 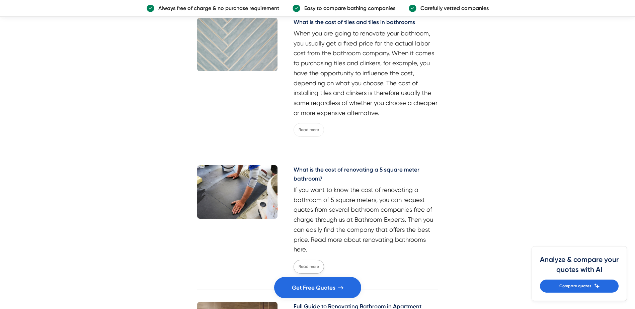 What do you see at coordinates (366, 175) in the screenshot?
I see `a: What is the cost of renovating a 5 square meter bathroom?` at bounding box center [366, 175].